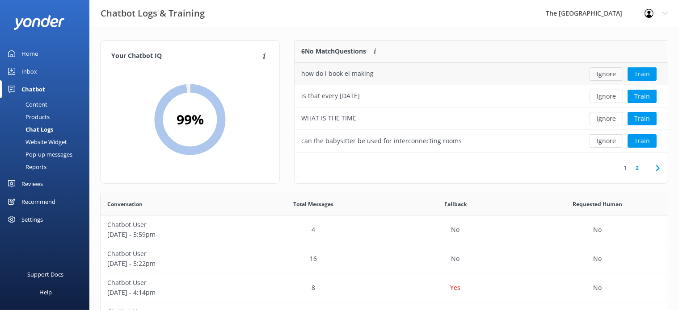 The width and height of the screenshot is (679, 310). Describe the element at coordinates (47, 105) in the screenshot. I see `a: Content` at that location.